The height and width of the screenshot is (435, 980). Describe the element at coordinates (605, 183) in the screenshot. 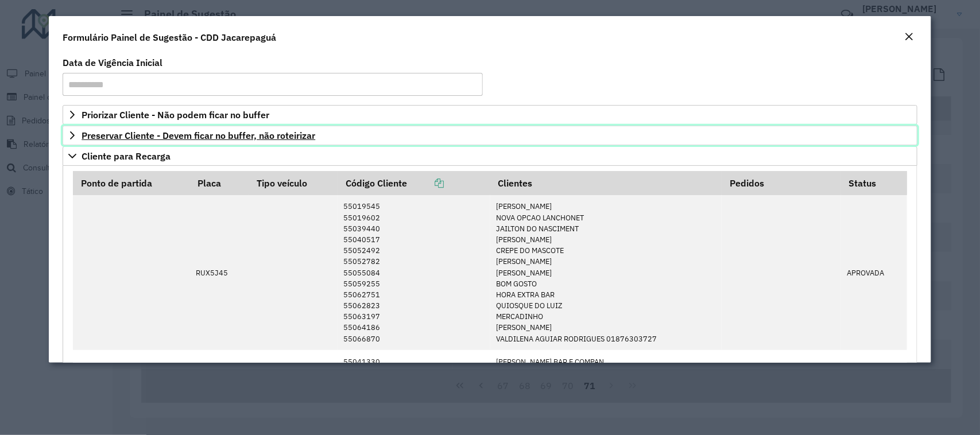

I see `th: Clientes` at that location.